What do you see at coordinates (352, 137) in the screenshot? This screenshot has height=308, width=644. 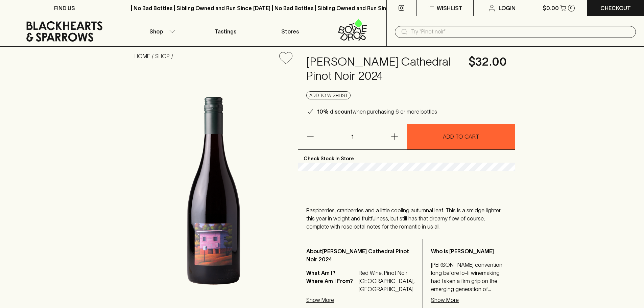 I see `p: 1` at bounding box center [352, 137].